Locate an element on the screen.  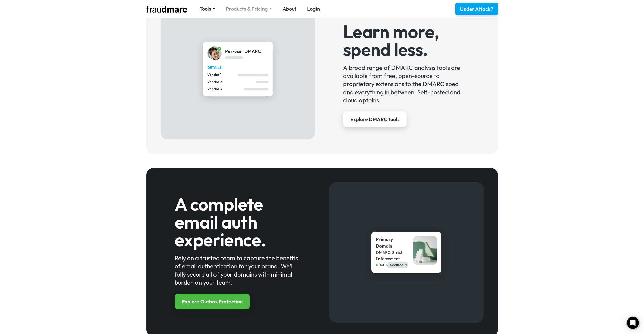
div: Explore DMARC tools is located at coordinates (375, 119).